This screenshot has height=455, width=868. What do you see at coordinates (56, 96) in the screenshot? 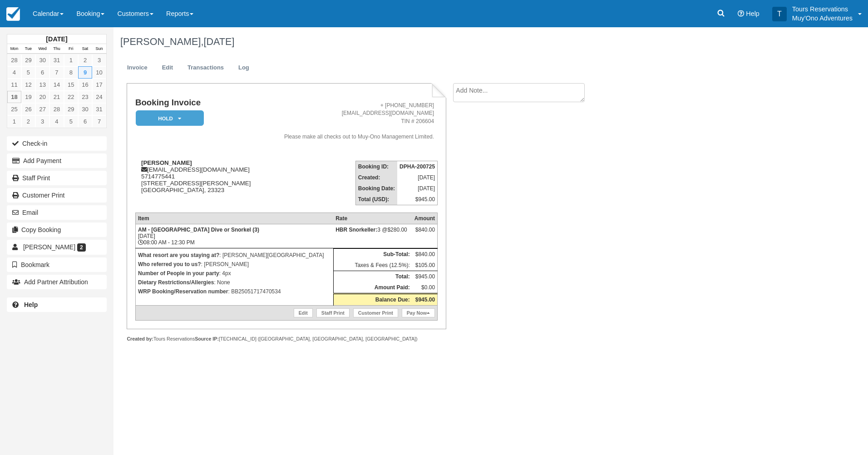
I see `a: 21` at bounding box center [56, 96].